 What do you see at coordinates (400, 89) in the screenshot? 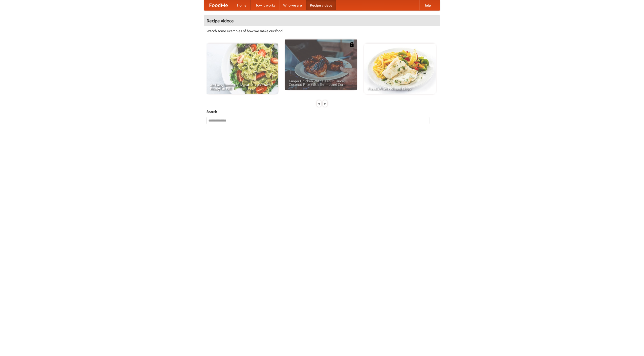
I see `span: French Fries Fish and Chips` at bounding box center [400, 89].